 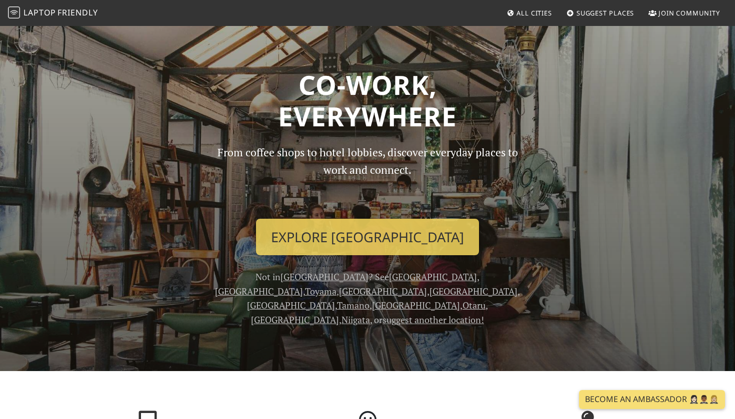 What do you see at coordinates (600, 13) in the screenshot?
I see `a: Suggest Places` at bounding box center [600, 13].